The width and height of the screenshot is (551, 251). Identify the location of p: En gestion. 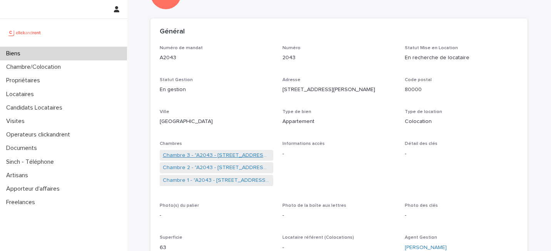
(216, 90).